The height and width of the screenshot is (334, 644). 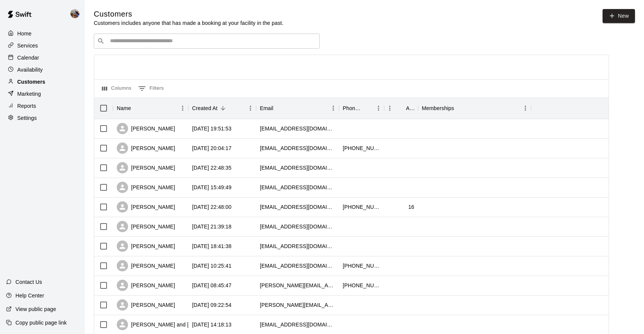 What do you see at coordinates (42, 94) in the screenshot?
I see `a: Marketing` at bounding box center [42, 94].